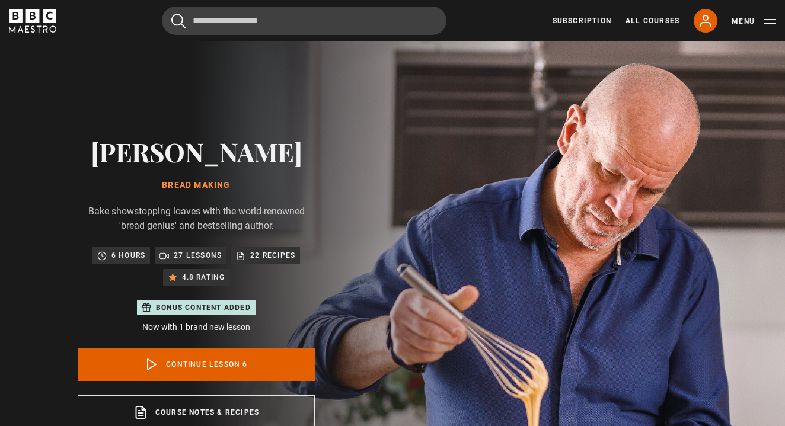  I want to click on p: Bonus content added, so click(203, 308).